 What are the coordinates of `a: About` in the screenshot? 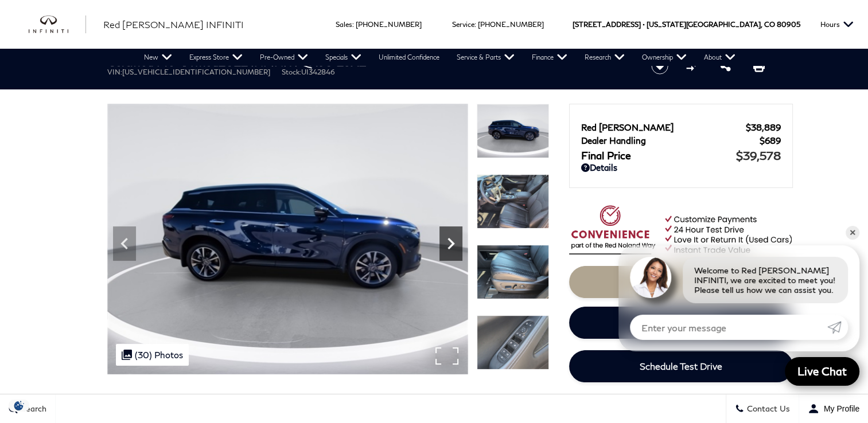 It's located at (720, 57).